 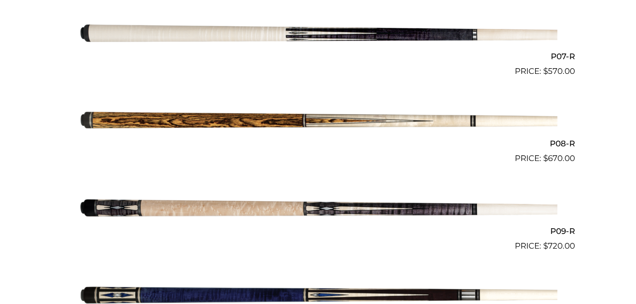 I want to click on bdi: 570.00, so click(x=559, y=71).